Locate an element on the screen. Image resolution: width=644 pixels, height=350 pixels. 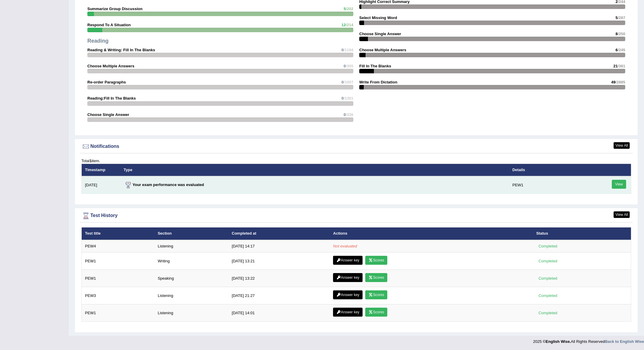
span: /336 is located at coordinates (350, 115).